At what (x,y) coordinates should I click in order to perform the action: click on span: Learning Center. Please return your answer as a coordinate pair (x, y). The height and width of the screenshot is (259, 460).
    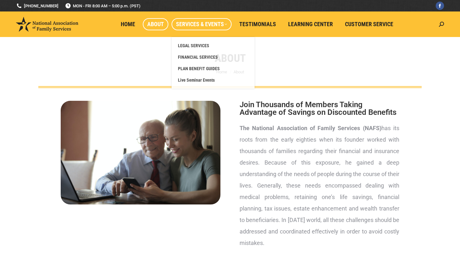
    Looking at the image, I should click on (310, 24).